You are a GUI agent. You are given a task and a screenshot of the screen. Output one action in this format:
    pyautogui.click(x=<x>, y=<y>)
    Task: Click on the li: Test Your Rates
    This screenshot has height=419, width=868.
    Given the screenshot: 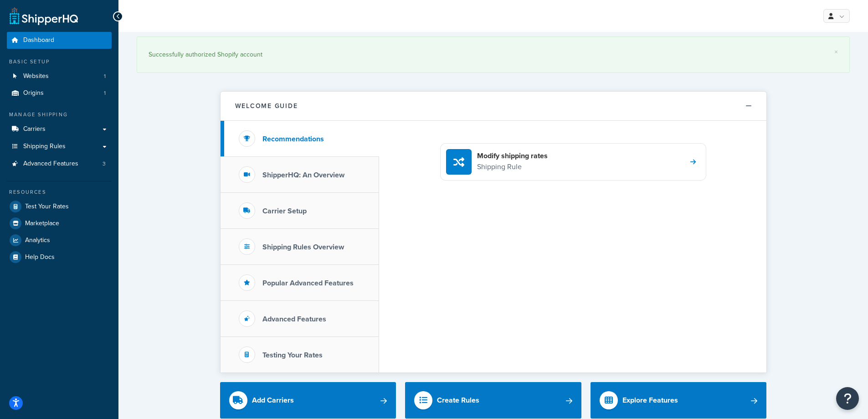 What is the action you would take?
    pyautogui.click(x=59, y=206)
    